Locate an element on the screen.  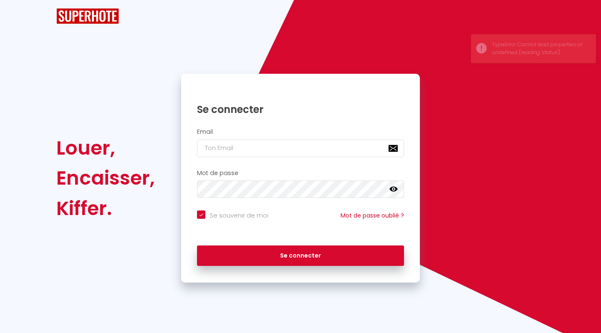
div: Louer, is located at coordinates (106, 148).